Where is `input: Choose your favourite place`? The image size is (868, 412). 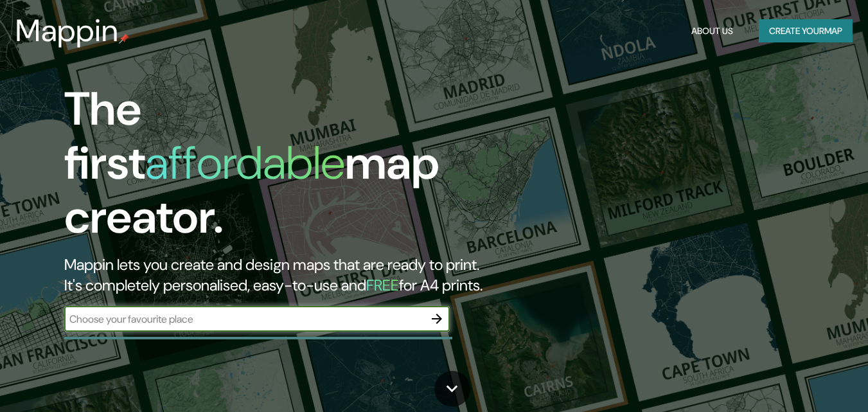
input: Choose your favourite place is located at coordinates (244, 318).